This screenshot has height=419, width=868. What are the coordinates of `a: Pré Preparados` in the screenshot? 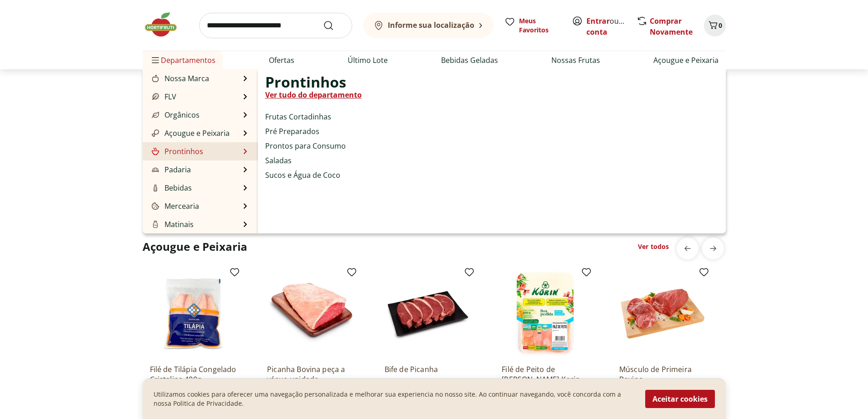 It's located at (292, 132).